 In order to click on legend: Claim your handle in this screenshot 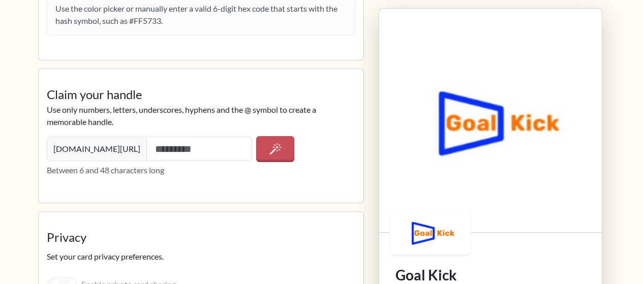, I will do `click(201, 95)`.